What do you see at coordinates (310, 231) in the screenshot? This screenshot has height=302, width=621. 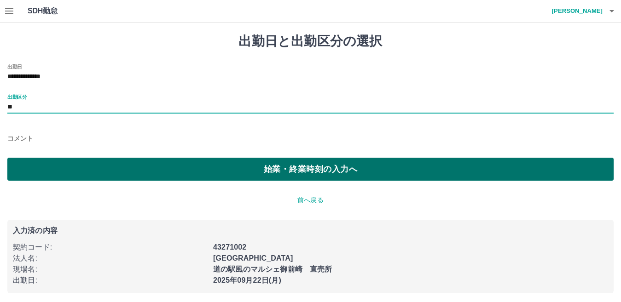 I see `p: 入力済の内容` at bounding box center [310, 231].